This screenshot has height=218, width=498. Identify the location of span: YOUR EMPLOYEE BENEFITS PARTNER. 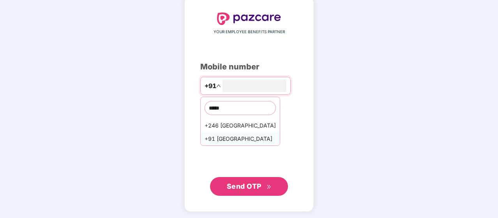
(249, 32).